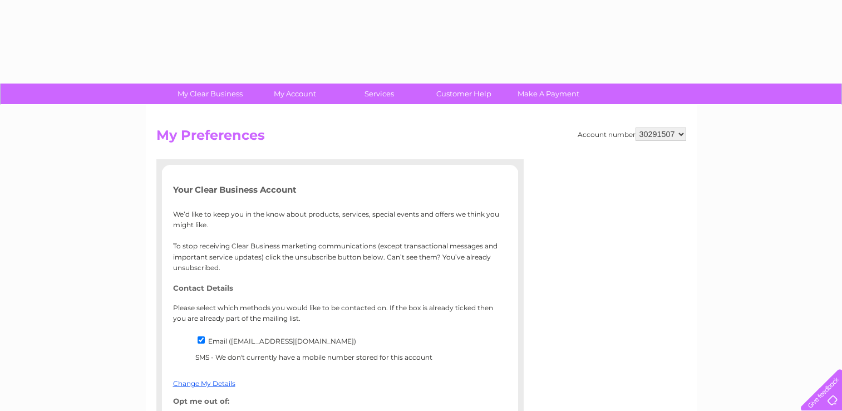 This screenshot has height=411, width=842. I want to click on h4: Opt me out of:, so click(340, 401).